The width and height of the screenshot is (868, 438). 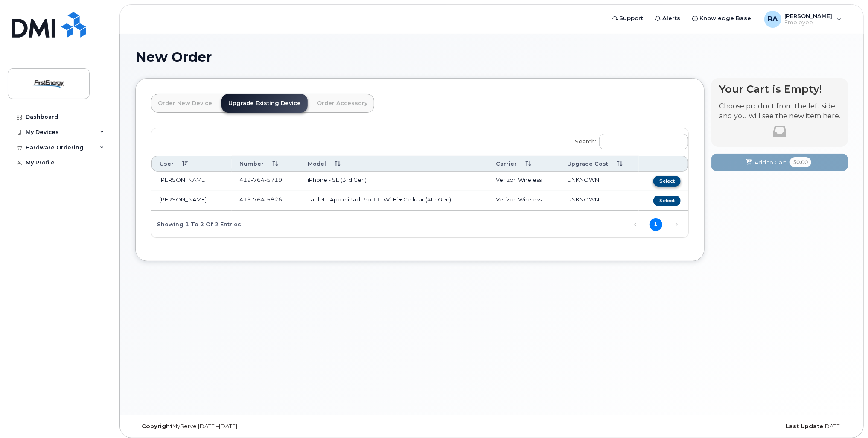 I want to click on a: Previous, so click(x=635, y=224).